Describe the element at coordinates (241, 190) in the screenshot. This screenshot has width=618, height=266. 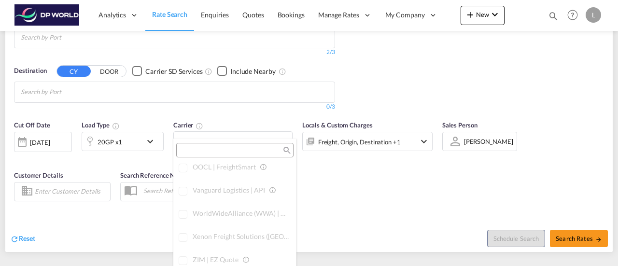
I see `div: Vanguard Logistics | API` at that location.